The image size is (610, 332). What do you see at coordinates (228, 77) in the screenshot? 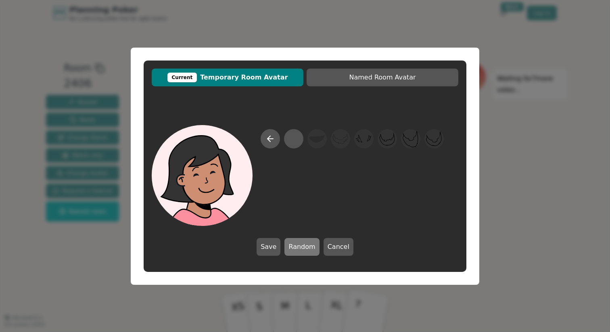
I see `span: Temporary Room Avatar` at bounding box center [228, 77].